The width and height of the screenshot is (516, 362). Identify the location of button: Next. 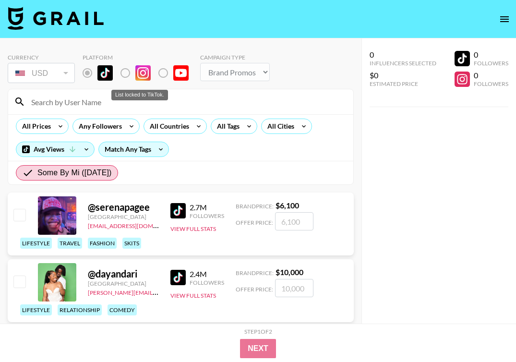
(258, 349).